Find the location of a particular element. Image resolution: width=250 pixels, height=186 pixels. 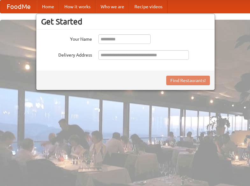

button: Find Restaurants! is located at coordinates (188, 80).